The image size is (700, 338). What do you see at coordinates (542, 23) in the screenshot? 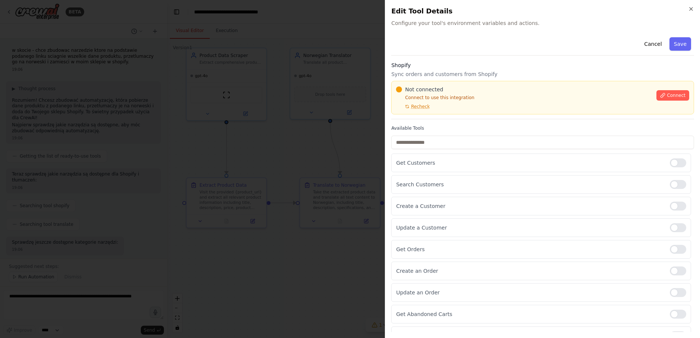
I see `span: Configure your tool's environment variables and actions.` at bounding box center [542, 23].